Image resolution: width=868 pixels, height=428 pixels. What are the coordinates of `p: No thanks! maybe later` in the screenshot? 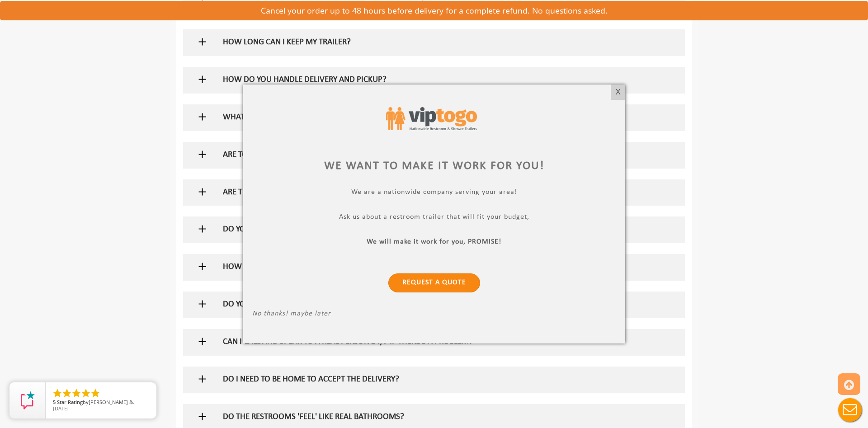 It's located at (434, 315).